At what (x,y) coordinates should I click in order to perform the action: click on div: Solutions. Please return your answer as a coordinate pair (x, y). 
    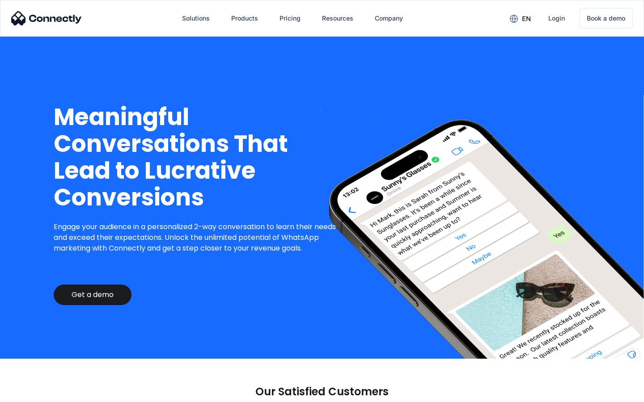
    Looking at the image, I should click on (196, 18).